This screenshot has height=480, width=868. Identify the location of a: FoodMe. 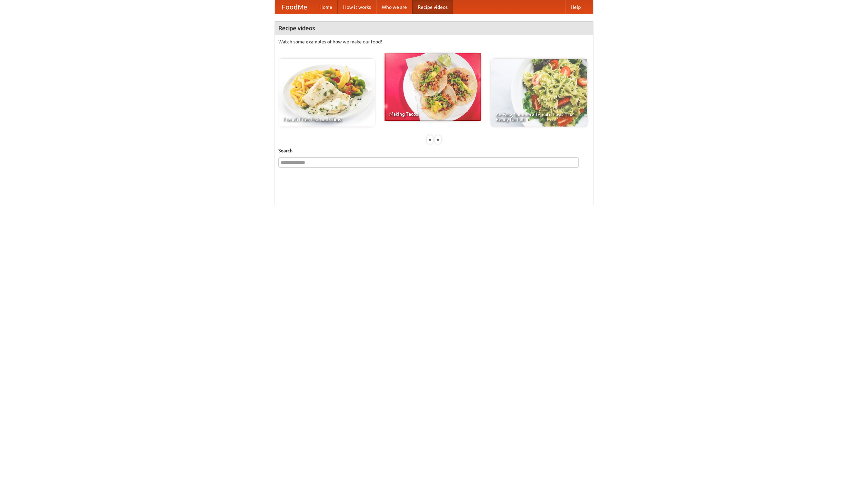
(294, 7).